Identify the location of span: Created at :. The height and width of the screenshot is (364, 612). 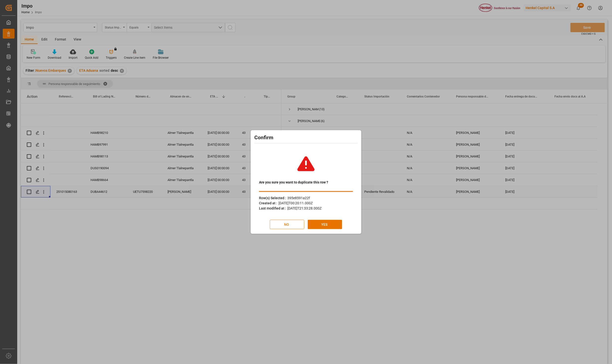
(268, 203).